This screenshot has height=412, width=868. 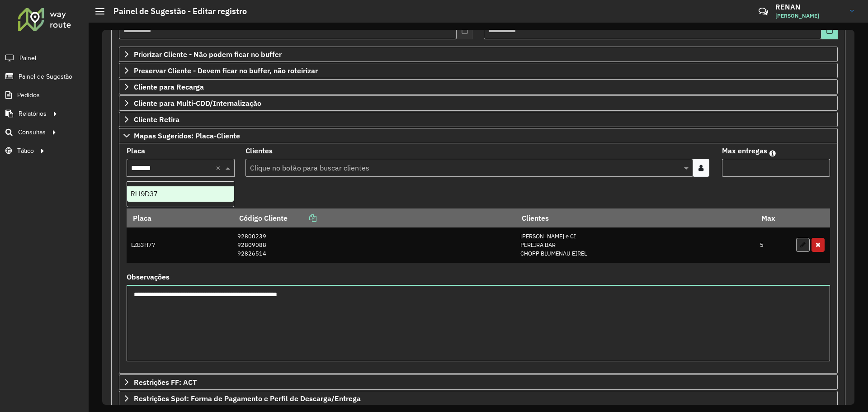 I want to click on td: LZB3H77, so click(x=179, y=246).